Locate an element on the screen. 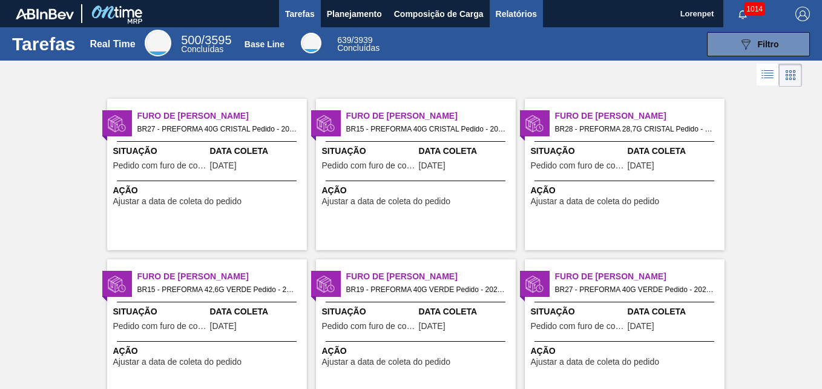 This screenshot has height=389, width=822. img: TNhmsLtSVTkK8tSr43FrP2fwEKptu5GPRR3wAAAABJRU5ErkJggg== is located at coordinates (45, 14).